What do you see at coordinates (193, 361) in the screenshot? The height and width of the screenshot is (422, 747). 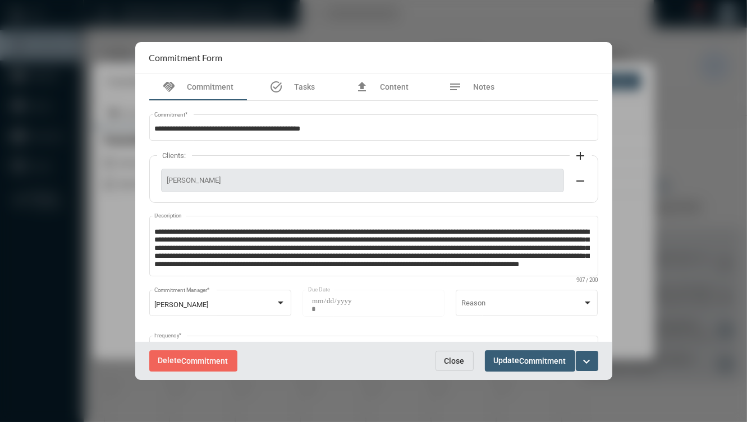 I see `span: Delete` at bounding box center [193, 361].